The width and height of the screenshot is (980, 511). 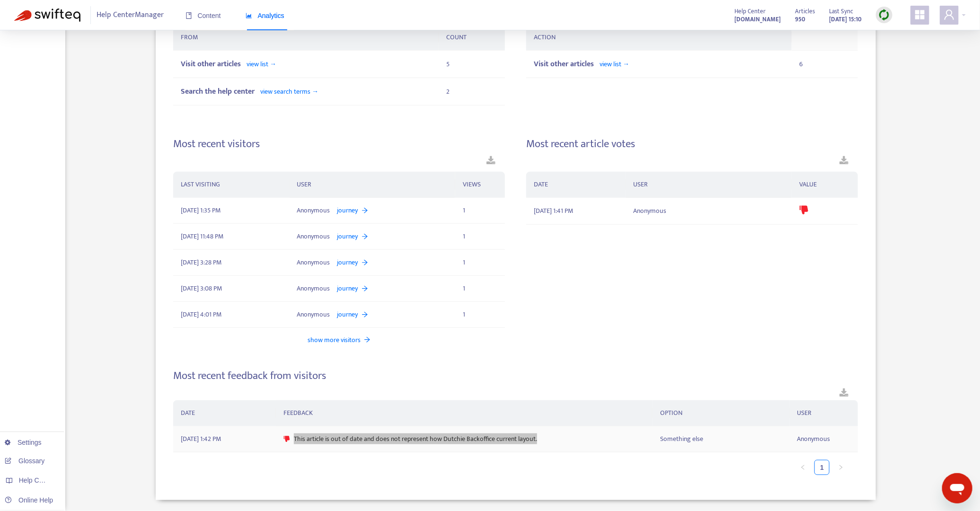 I want to click on button: right, so click(x=840, y=468).